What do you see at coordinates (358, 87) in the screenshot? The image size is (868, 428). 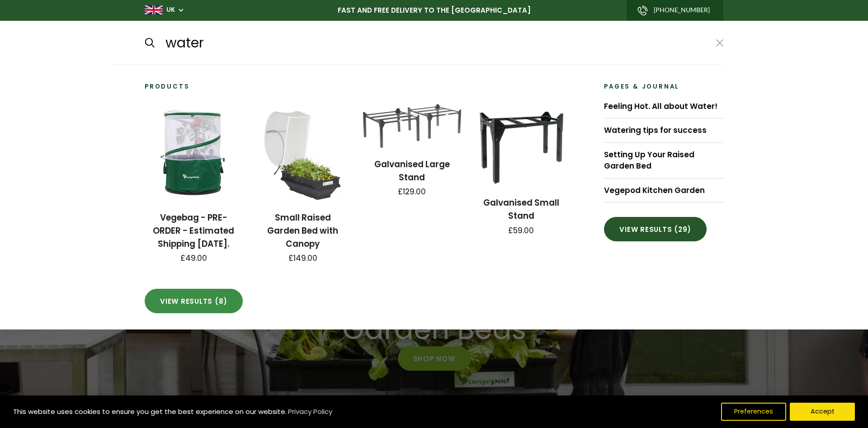 I see `p: Products` at bounding box center [358, 87].